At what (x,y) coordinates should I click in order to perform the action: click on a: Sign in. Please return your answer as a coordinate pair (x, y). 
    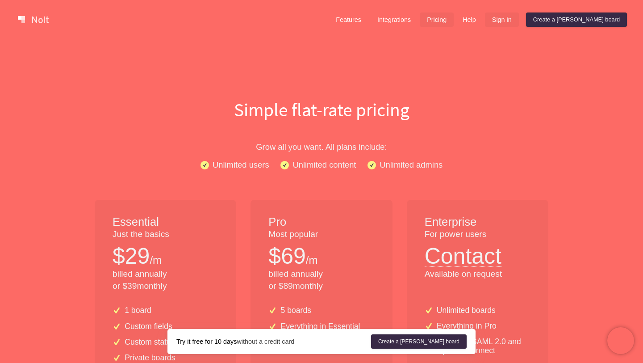
    Looking at the image, I should click on (502, 20).